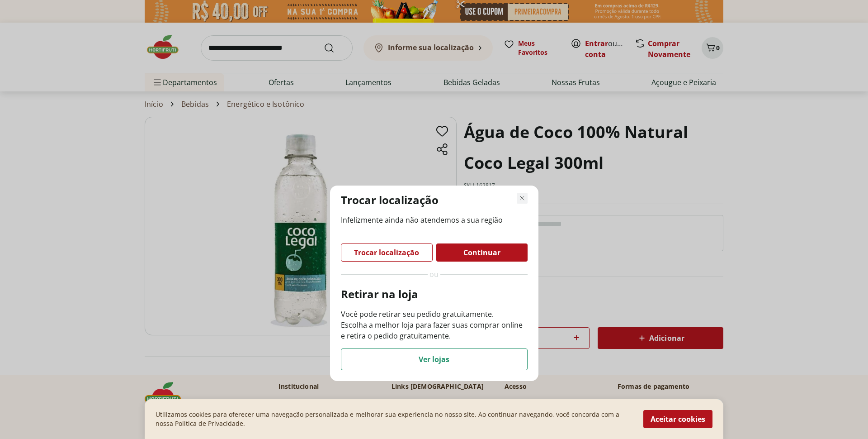 The height and width of the screenshot is (439, 868). Describe the element at coordinates (393, 419) in the screenshot. I see `p: Utilizamos cookies para oferecer uma navegação personalizada e melhorar sua experiencia no nosso ...` at that location.